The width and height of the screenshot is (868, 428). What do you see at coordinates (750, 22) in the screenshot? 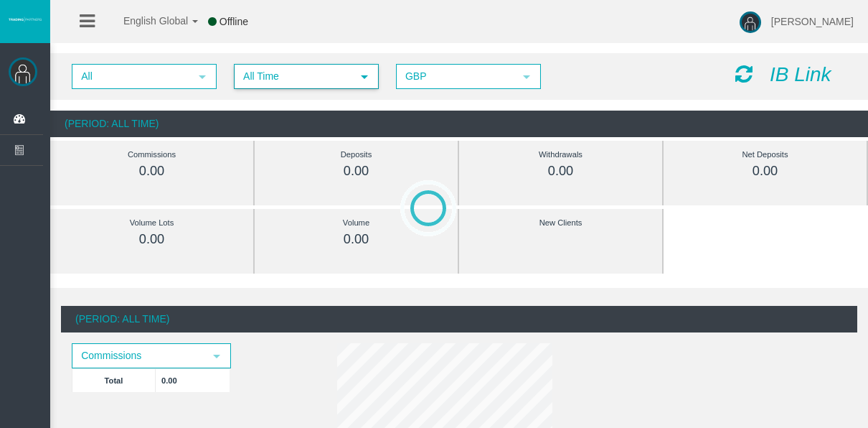
I see `img: user-image` at bounding box center [750, 22].